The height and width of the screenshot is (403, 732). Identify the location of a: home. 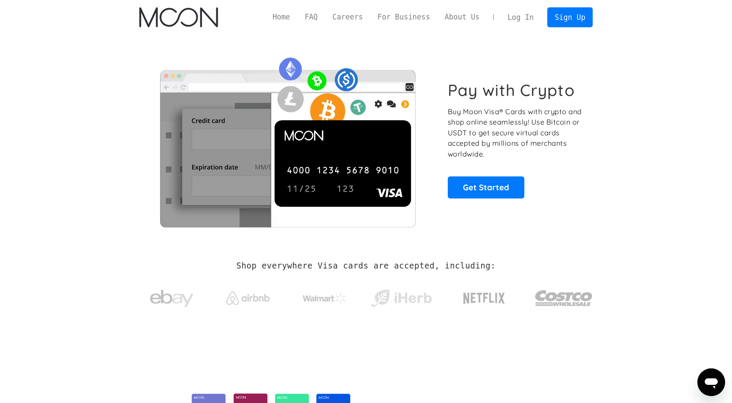
(178, 17).